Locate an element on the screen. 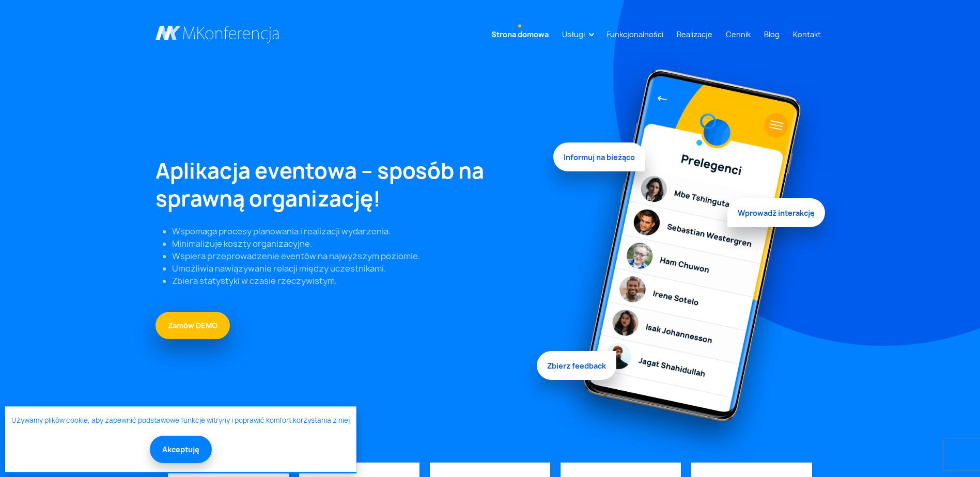 The width and height of the screenshot is (980, 477). a: Zamów DEMO is located at coordinates (193, 325).